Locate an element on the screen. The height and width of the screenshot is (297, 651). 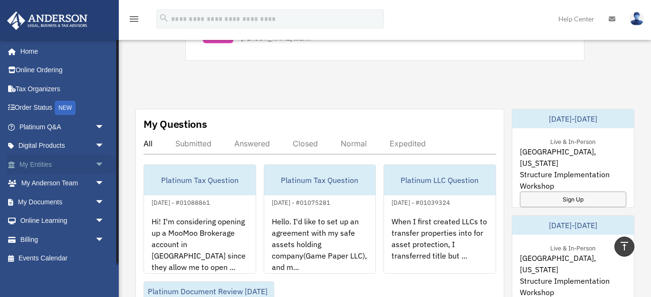
img: Anderson Advisors Platinum Portal is located at coordinates (47, 20).